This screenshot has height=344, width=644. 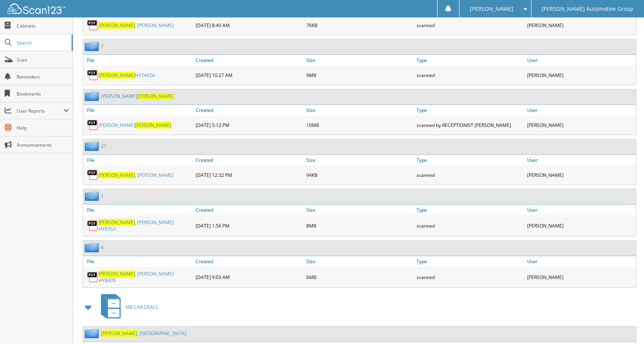 What do you see at coordinates (360, 175) in the screenshot?
I see `div: 94KB` at bounding box center [360, 175].